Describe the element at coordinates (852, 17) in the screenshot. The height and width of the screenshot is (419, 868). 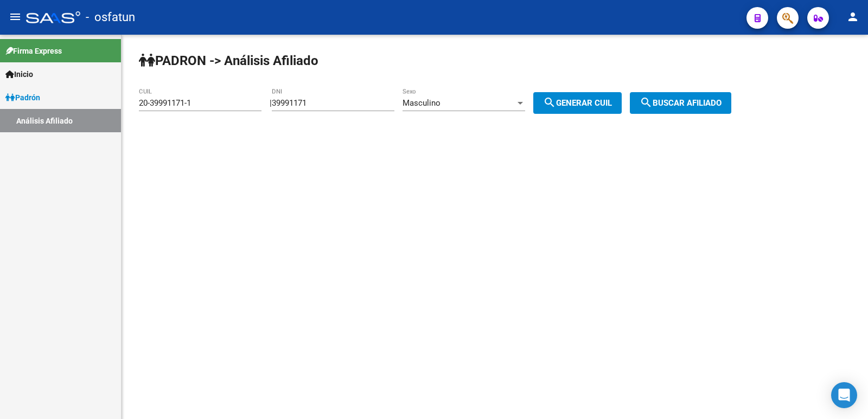
I see `mat-icon: person` at that location.